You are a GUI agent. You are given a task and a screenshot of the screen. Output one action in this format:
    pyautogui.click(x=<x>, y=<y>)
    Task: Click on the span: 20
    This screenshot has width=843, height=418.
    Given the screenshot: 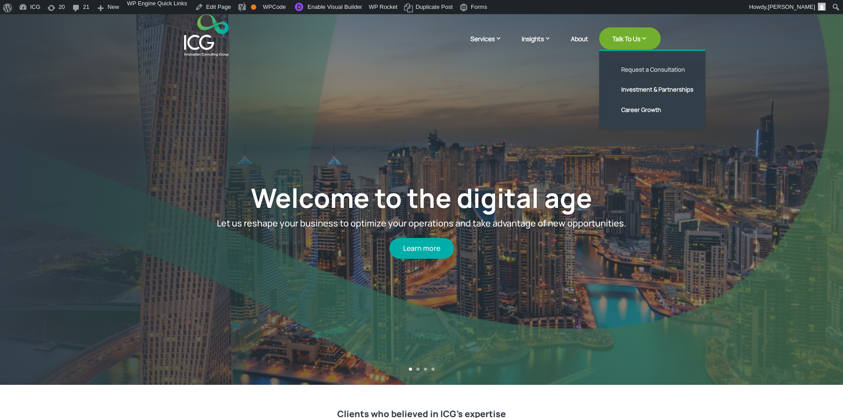 What is the action you would take?
    pyautogui.click(x=62, y=11)
    